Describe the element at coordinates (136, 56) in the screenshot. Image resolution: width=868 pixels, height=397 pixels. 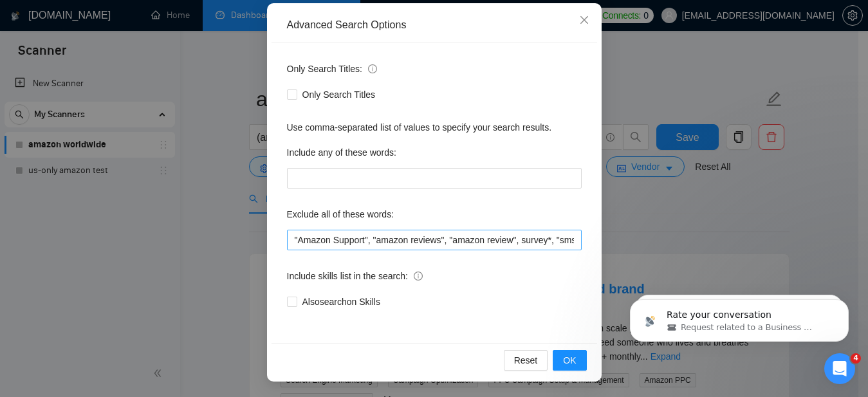
I see `span: Request related to a Business Manager` at that location.